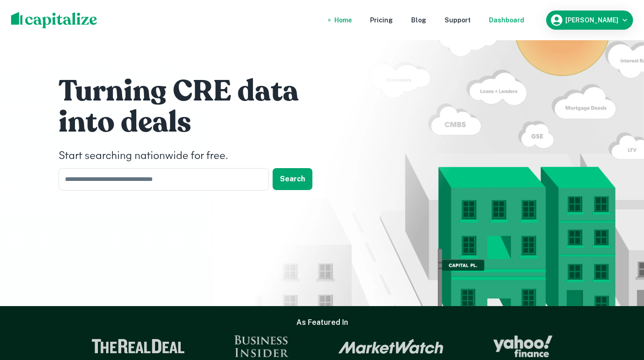 Image resolution: width=644 pixels, height=360 pixels. Describe the element at coordinates (343, 20) in the screenshot. I see `a: Home` at that location.